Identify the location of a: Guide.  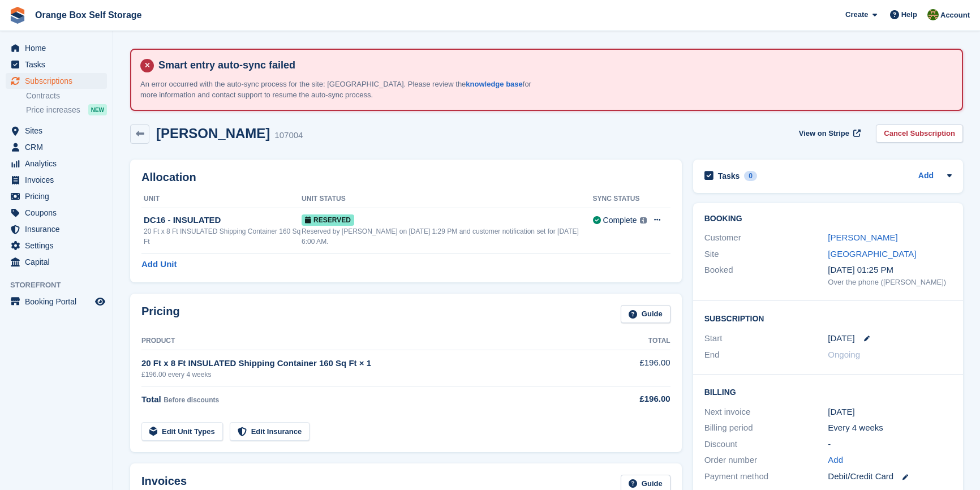
(645, 314).